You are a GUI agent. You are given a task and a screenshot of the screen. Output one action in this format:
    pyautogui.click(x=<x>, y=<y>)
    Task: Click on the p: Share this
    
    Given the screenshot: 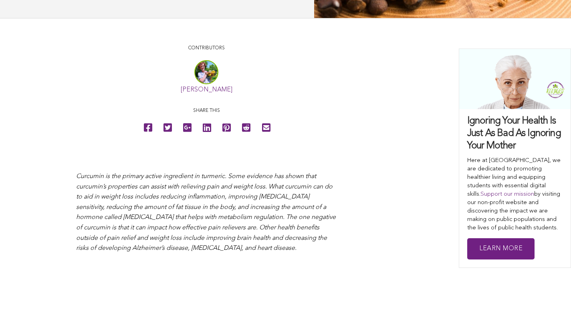 What is the action you would take?
    pyautogui.click(x=206, y=111)
    